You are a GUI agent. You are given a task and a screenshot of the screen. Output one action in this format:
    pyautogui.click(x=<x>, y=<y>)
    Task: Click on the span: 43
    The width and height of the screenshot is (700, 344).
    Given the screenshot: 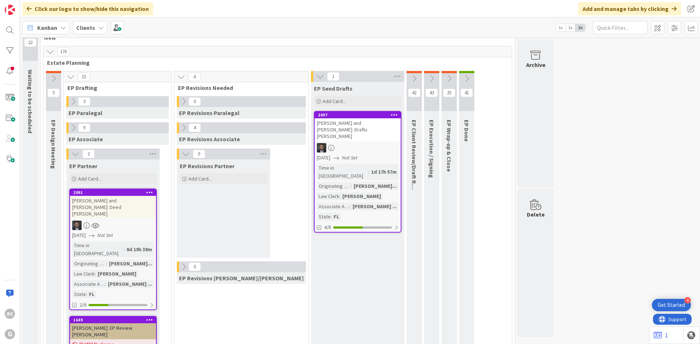 What is the action you would take?
    pyautogui.click(x=431, y=93)
    